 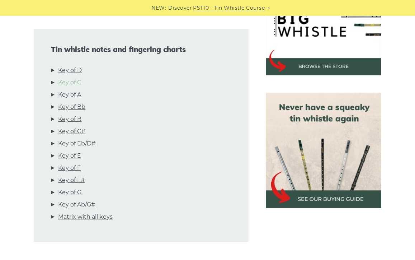 What do you see at coordinates (69, 168) in the screenshot?
I see `a: Key of F` at bounding box center [69, 168].